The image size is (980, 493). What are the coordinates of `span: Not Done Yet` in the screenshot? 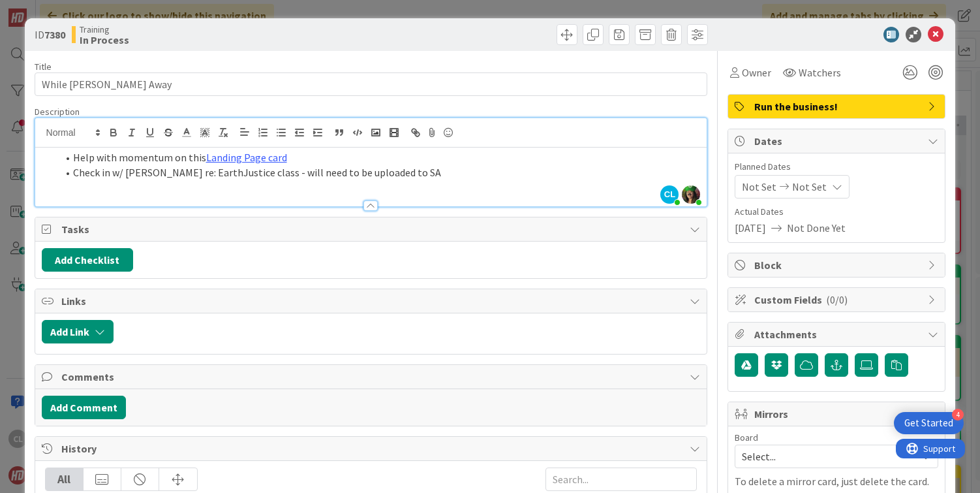 It's located at (816, 228).